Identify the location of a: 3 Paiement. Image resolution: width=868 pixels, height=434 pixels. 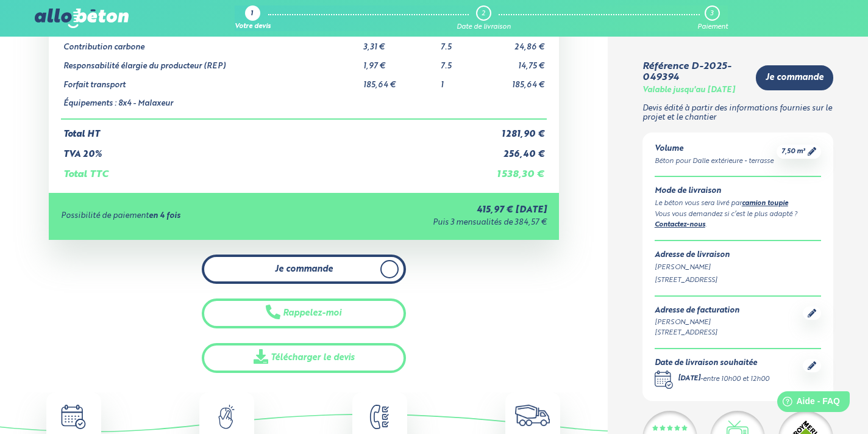
(712, 19).